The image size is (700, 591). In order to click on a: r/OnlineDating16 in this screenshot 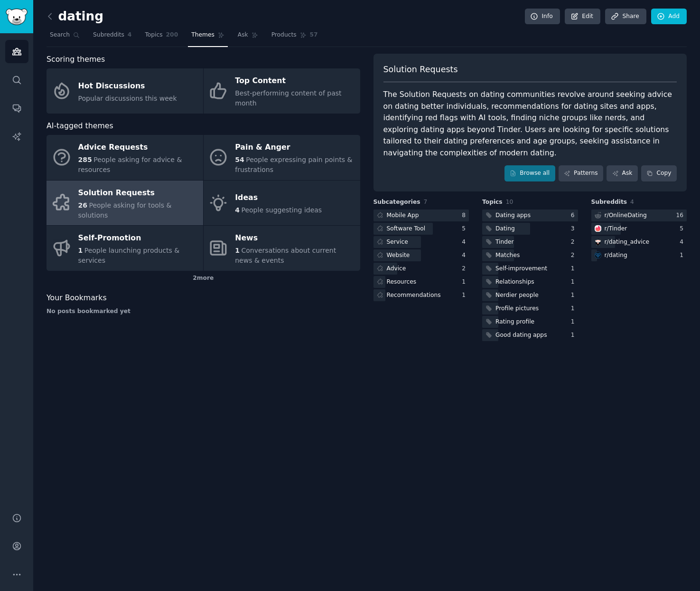, I will do `click(639, 215)`.